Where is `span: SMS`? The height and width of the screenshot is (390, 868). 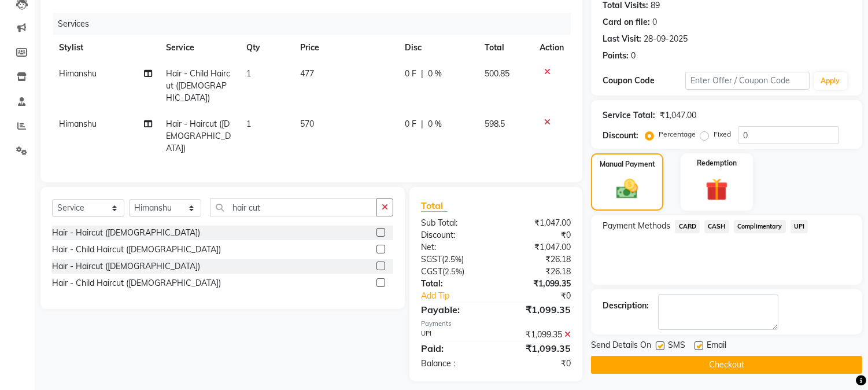
span: SMS is located at coordinates (677, 346).